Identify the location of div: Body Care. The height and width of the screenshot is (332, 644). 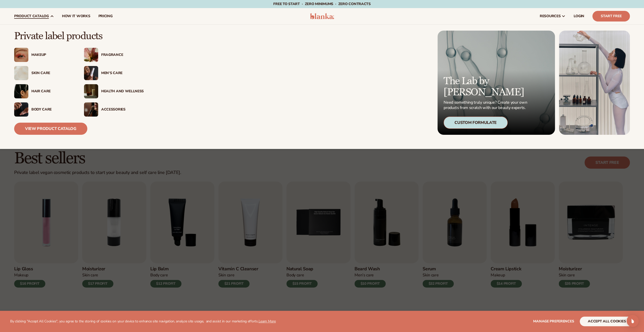
(52, 110).